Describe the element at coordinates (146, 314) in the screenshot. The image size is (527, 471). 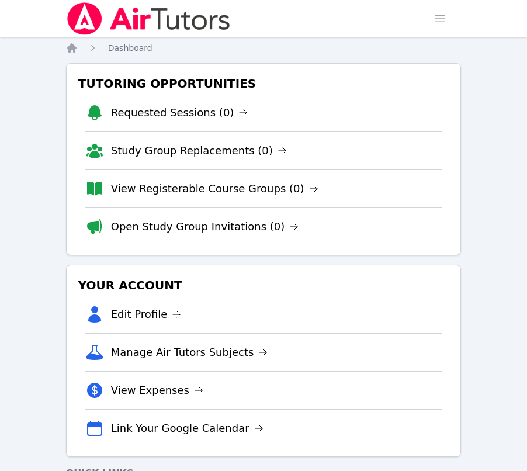
I see `a: Edit Profile` at that location.